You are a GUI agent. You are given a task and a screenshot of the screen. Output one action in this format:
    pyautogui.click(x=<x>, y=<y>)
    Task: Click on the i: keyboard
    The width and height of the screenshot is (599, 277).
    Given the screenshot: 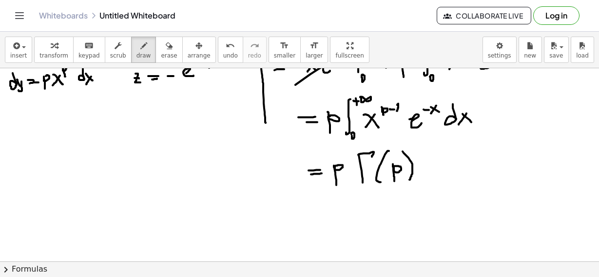 What is the action you would take?
    pyautogui.click(x=89, y=46)
    